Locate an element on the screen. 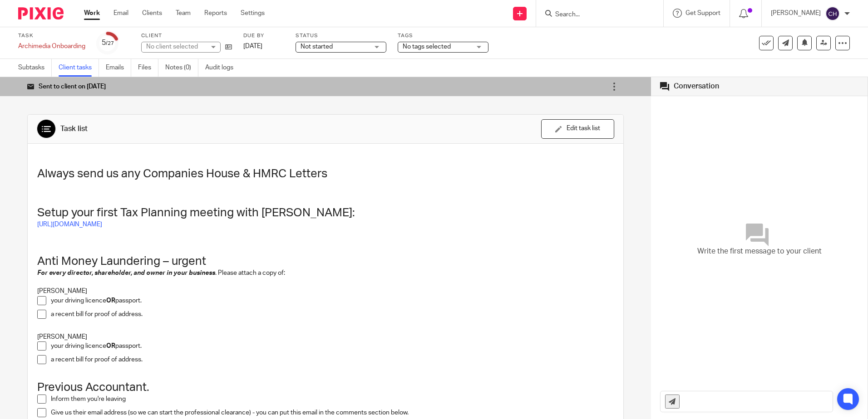 The height and width of the screenshot is (419, 868). a: Email is located at coordinates (121, 13).